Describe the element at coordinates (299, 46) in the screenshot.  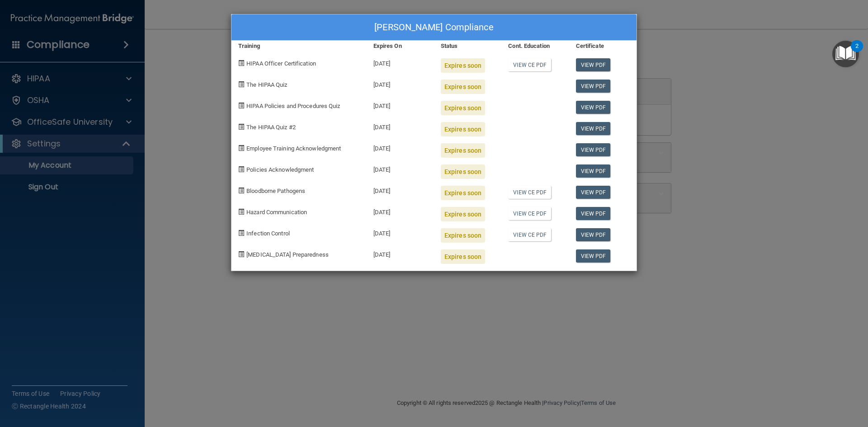
I see `div: Training` at that location.